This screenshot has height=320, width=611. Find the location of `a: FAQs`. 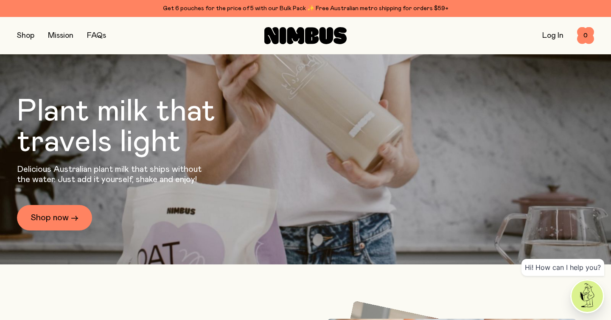

a: FAQs is located at coordinates (96, 36).